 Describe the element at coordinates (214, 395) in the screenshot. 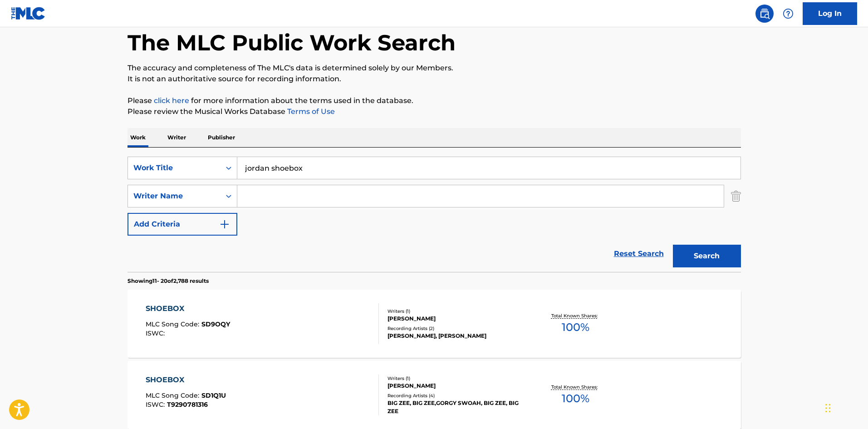

I see `span: SD1Q1U` at that location.